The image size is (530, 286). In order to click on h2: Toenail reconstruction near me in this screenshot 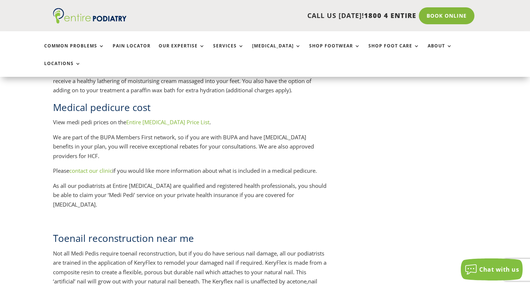, I will do `click(190, 240)`.